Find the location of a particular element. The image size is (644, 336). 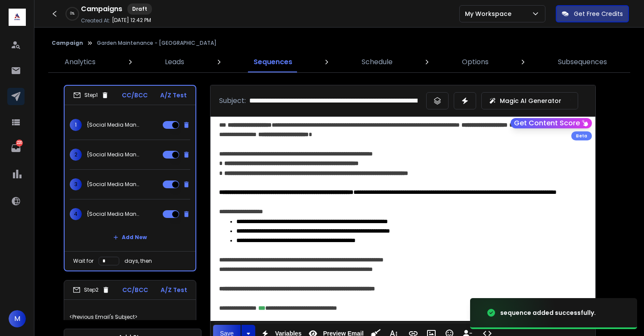

button: Campaign is located at coordinates (67, 43).